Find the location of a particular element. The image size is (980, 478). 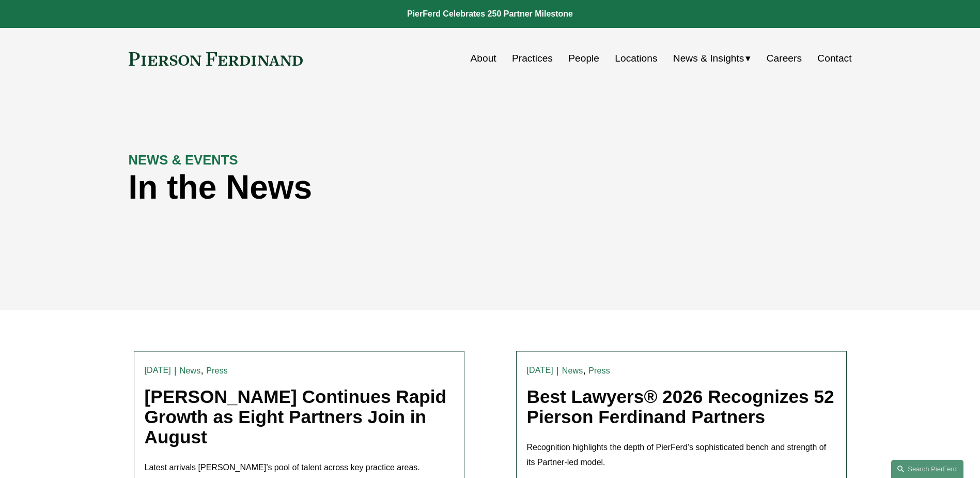

a: About is located at coordinates (483, 58).